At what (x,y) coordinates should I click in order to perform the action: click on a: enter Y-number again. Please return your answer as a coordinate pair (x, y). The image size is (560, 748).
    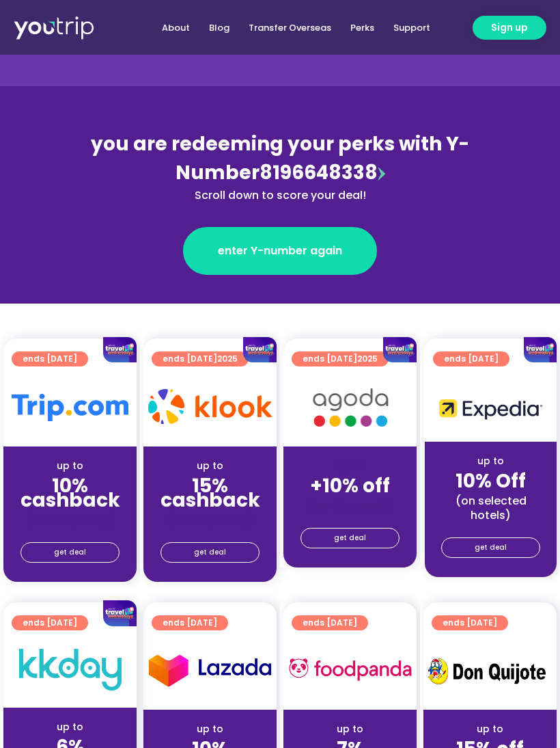
    Looking at the image, I should click on (280, 251).